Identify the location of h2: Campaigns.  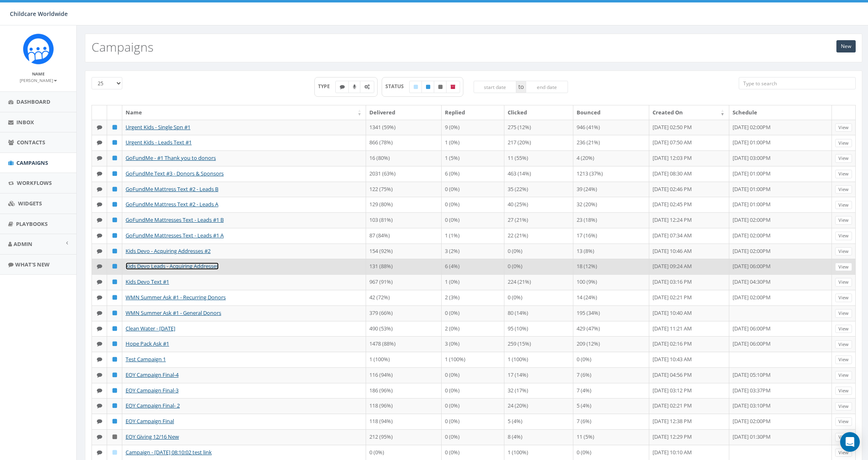
(122, 46).